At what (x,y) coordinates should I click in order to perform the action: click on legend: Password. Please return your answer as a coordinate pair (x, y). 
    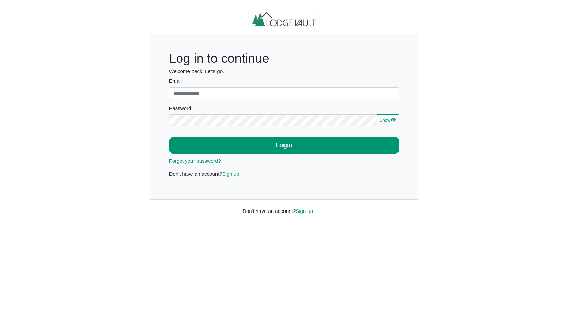
    Looking at the image, I should click on (284, 109).